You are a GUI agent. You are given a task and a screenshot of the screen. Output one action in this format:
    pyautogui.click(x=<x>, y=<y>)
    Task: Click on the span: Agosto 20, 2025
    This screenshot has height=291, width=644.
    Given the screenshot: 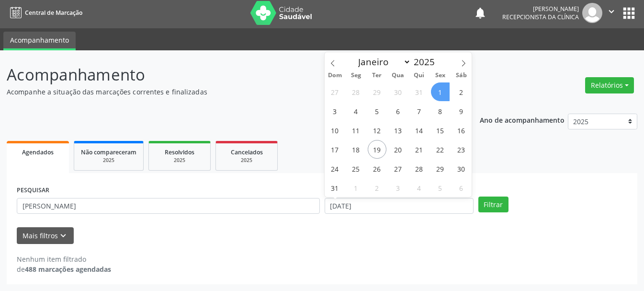 What is the action you would take?
    pyautogui.click(x=398, y=149)
    